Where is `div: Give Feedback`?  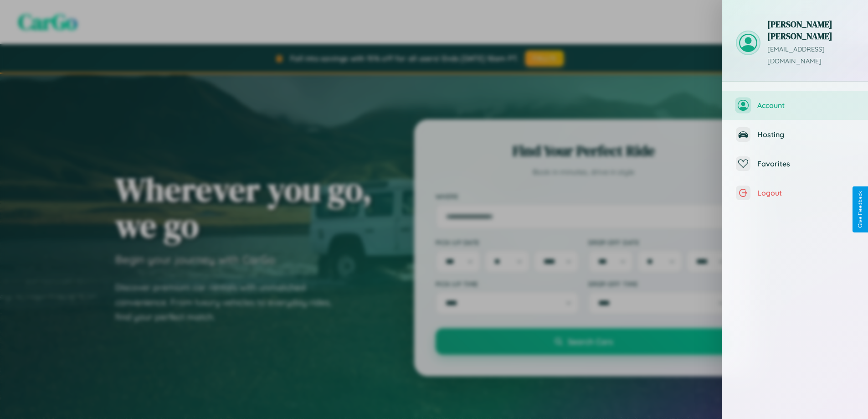 div: Give Feedback is located at coordinates (860, 210).